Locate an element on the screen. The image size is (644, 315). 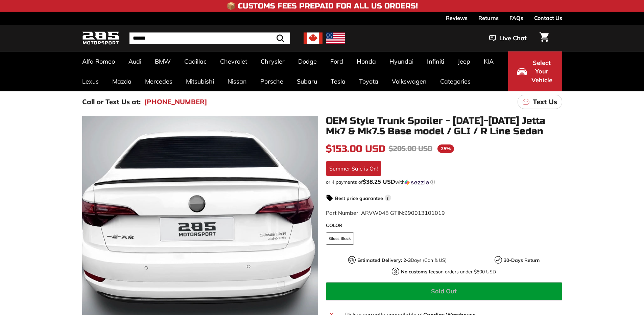
a: Dodge is located at coordinates (307, 61).